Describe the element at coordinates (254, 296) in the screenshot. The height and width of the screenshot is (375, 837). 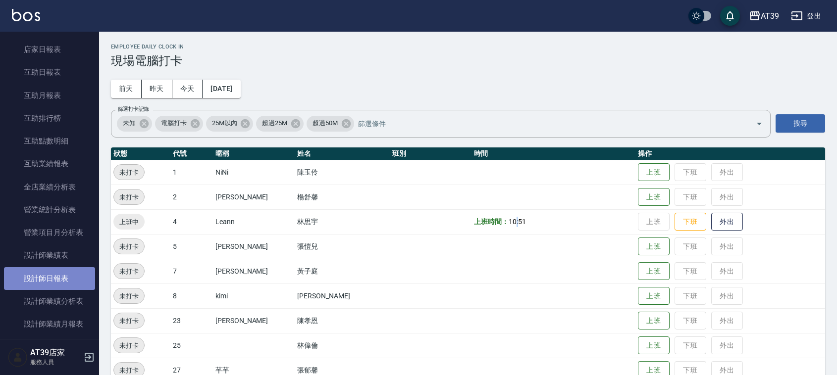
I see `td: kimi` at that location.